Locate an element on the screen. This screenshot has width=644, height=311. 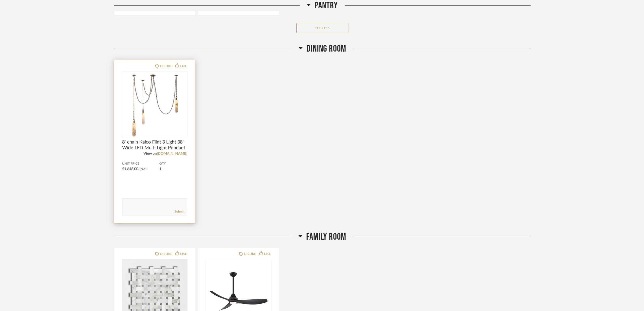
span: / Each is located at coordinates (143, 169).